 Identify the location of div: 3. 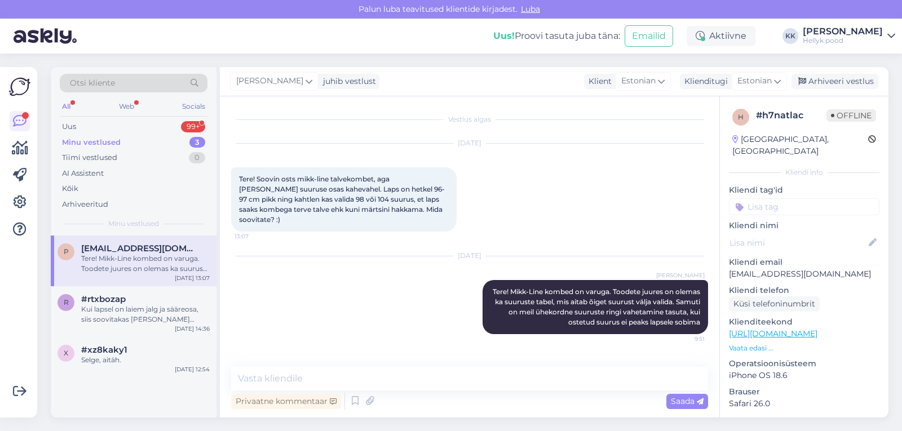
(197, 143).